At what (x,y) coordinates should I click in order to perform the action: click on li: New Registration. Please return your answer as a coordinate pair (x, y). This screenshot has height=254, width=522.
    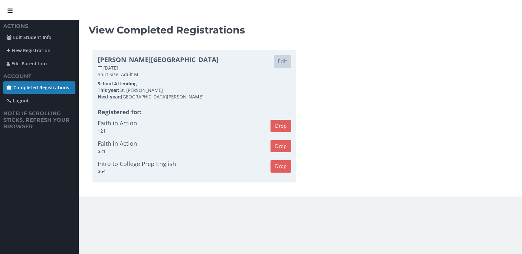
    Looking at the image, I should click on (39, 51).